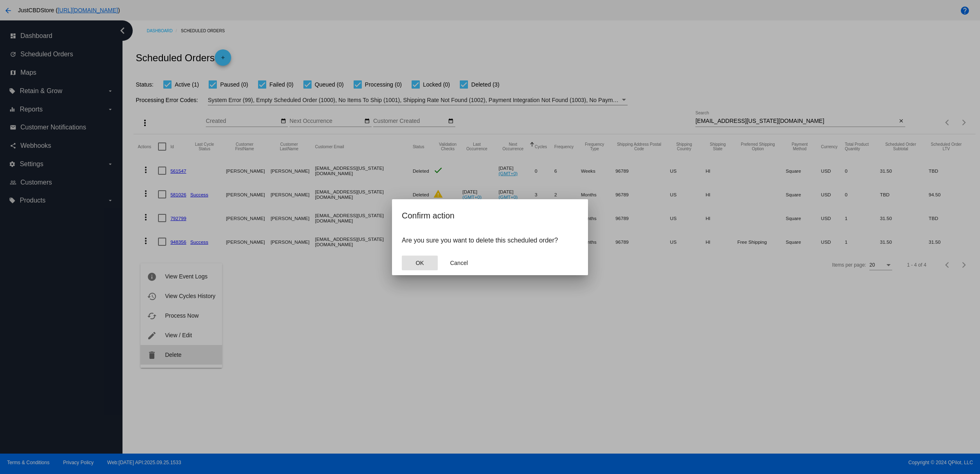  What do you see at coordinates (490, 240) in the screenshot?
I see `p: Are you sure you want to delete this scheduled order?` at bounding box center [490, 240].